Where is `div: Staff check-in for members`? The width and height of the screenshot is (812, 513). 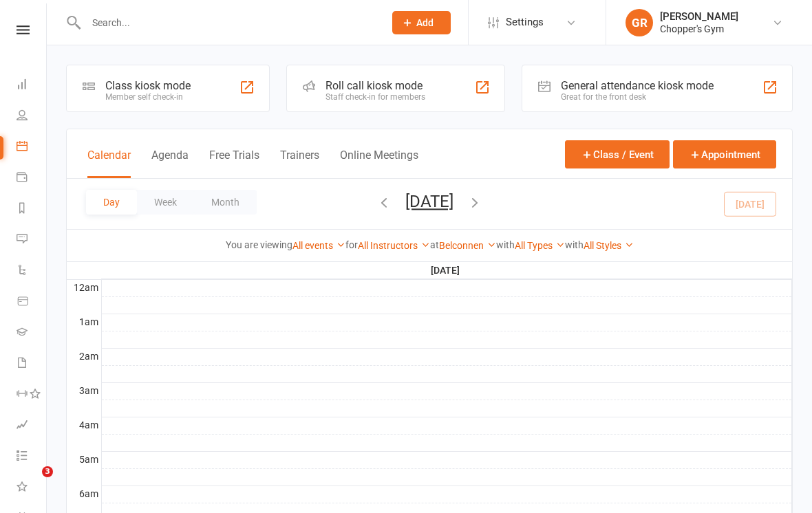
div: Staff check-in for members is located at coordinates (375, 97).